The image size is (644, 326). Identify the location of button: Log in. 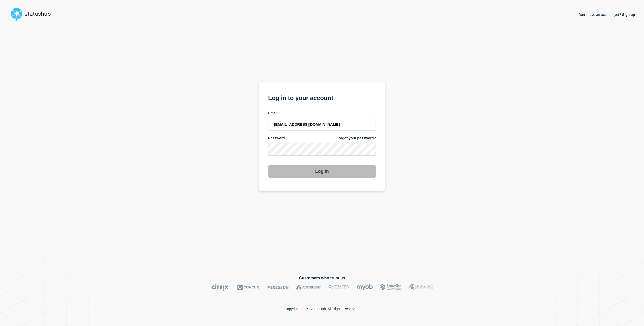
(322, 171).